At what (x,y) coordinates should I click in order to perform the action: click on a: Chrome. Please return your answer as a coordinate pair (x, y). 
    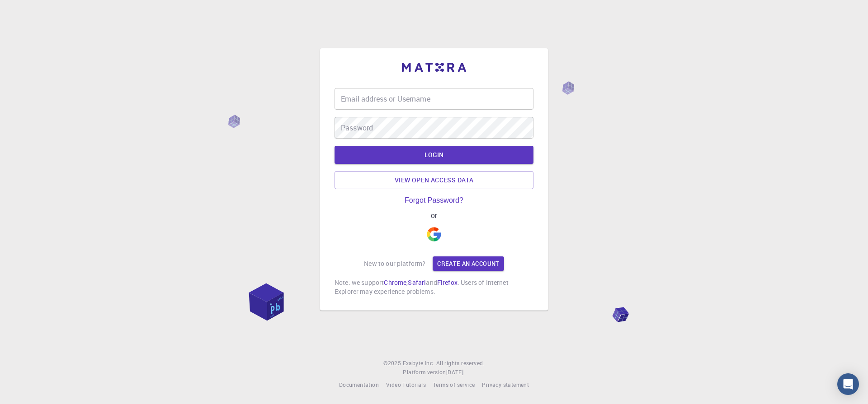
    Looking at the image, I should click on (395, 282).